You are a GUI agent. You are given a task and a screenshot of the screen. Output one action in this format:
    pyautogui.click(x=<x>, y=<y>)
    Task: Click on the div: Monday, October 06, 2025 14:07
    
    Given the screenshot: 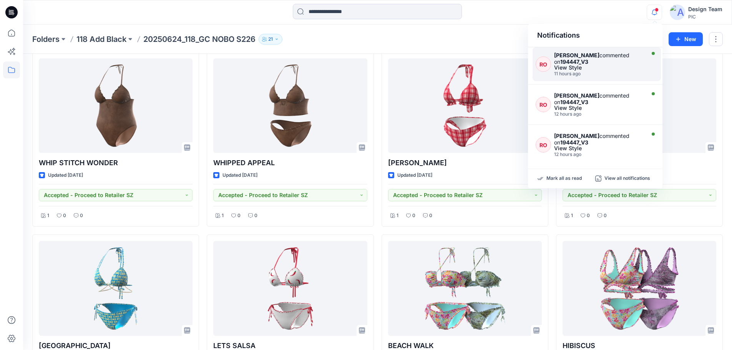 What is the action you would take?
    pyautogui.click(x=598, y=114)
    